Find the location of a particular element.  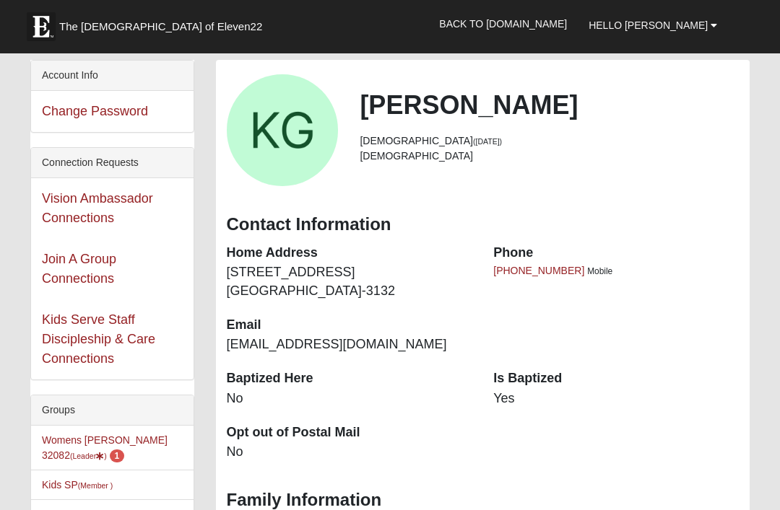

div: Account Info is located at coordinates (112, 76).